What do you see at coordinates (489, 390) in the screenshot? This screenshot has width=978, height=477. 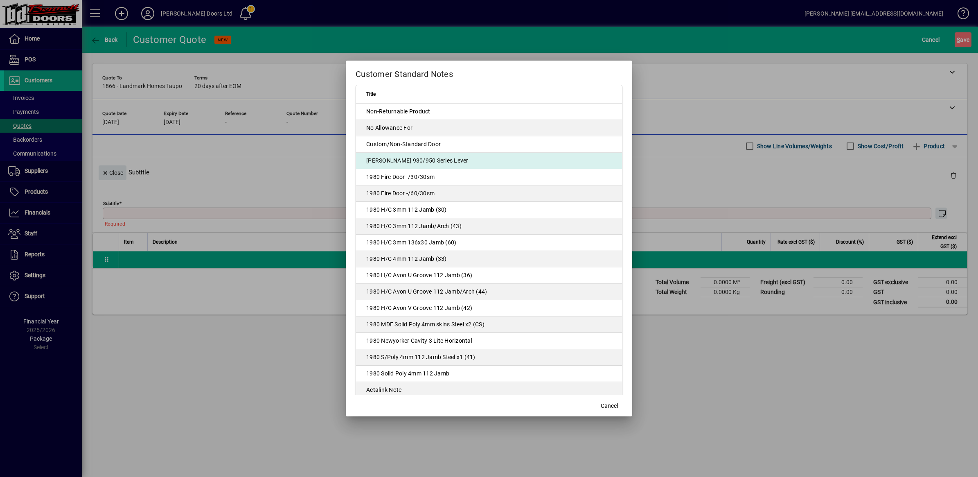 I see `td: Actalink Note` at bounding box center [489, 390].